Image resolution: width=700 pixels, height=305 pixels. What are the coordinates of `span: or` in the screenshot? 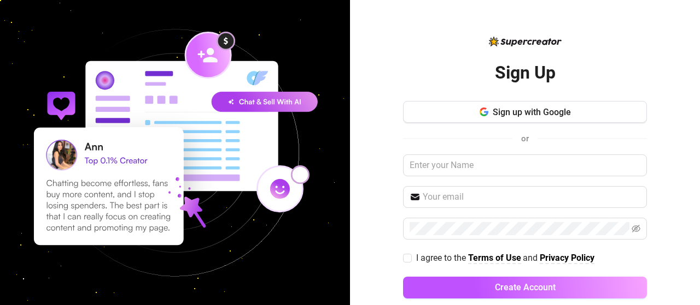 It's located at (525, 139).